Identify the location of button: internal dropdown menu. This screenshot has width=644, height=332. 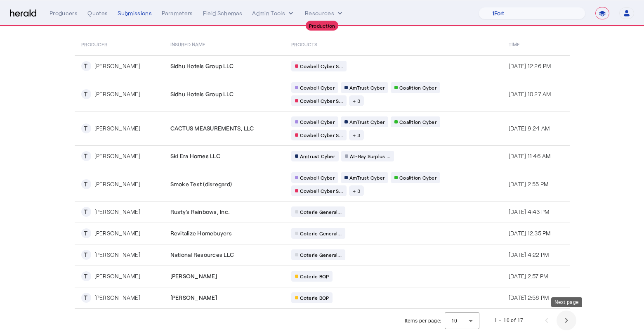
(274, 13).